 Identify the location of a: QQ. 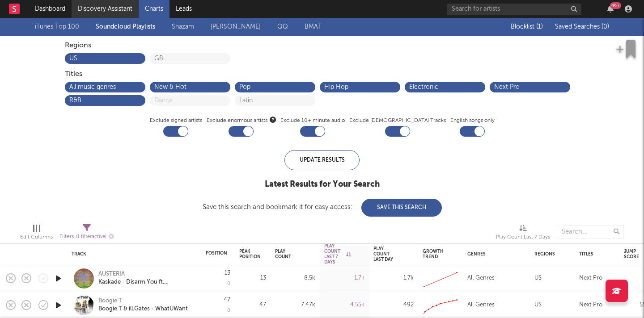
(283, 27).